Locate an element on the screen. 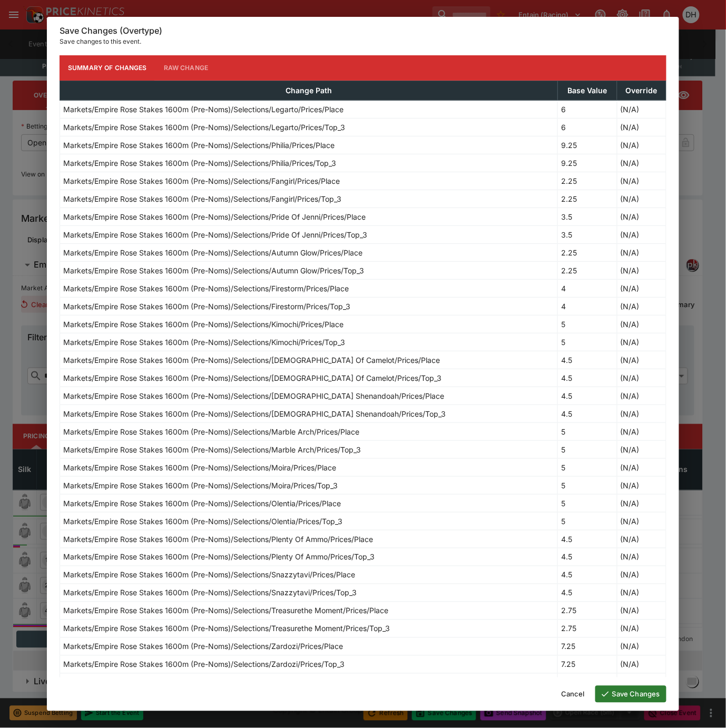 The height and width of the screenshot is (728, 726). p: Markets/Empire Rose Stakes 1600m (Pre-Noms)/Selections/Marble Arch/Prices/Place is located at coordinates (211, 432).